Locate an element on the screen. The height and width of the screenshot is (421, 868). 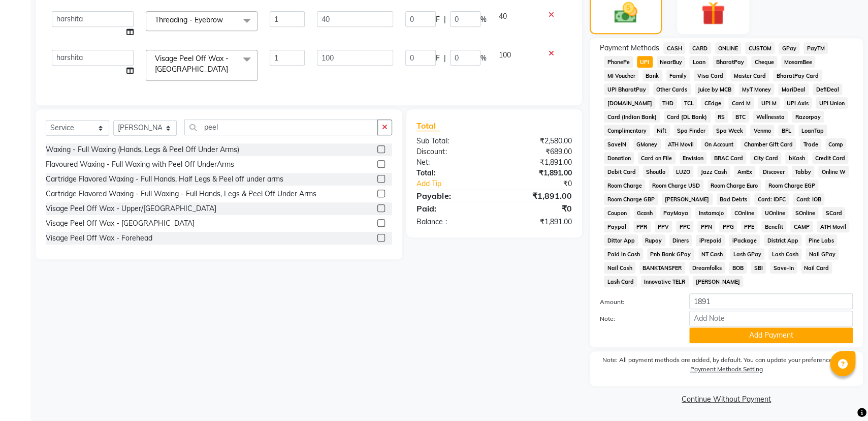
span: Room Charge USD is located at coordinates (676, 185).